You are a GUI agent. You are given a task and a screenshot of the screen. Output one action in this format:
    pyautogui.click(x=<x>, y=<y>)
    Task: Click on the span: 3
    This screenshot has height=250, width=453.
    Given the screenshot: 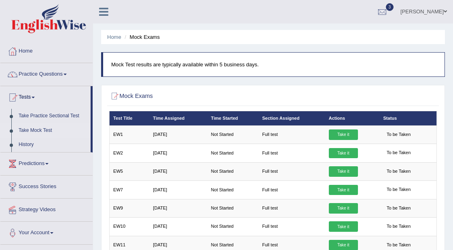 What is the action you would take?
    pyautogui.click(x=390, y=7)
    